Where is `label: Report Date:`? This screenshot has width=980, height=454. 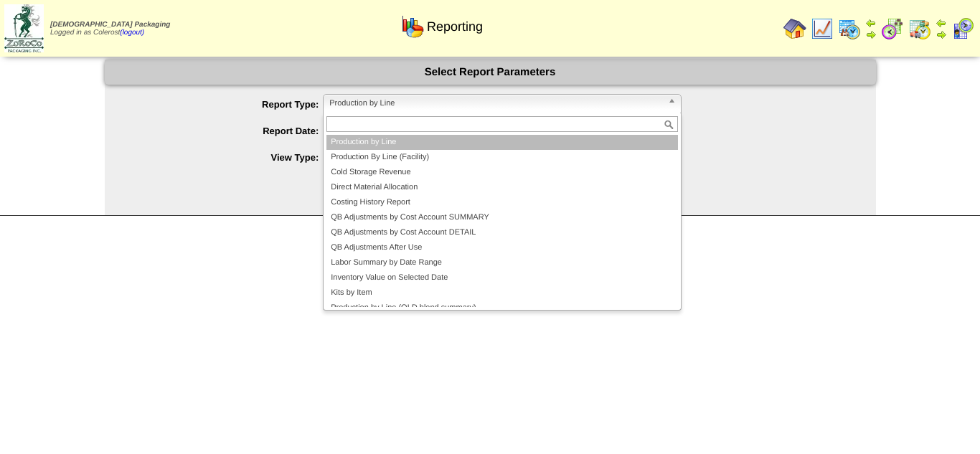 label: Report Date: is located at coordinates (228, 131).